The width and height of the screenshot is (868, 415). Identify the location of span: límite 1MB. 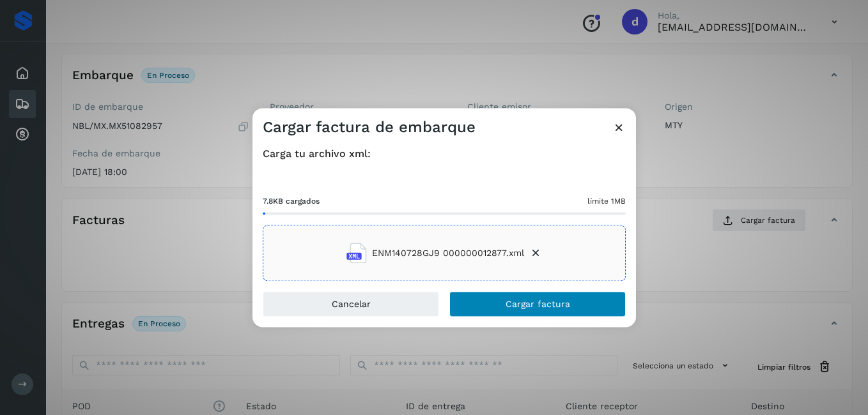
(607, 201).